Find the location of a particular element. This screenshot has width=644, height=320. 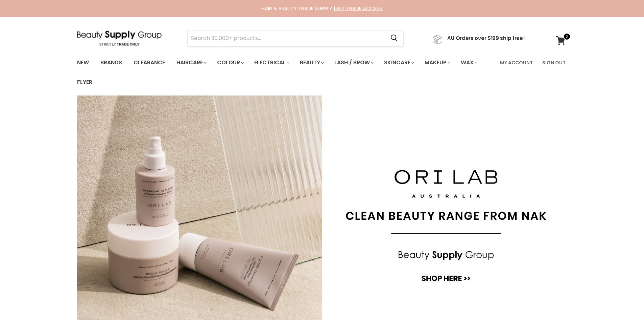

a: Brands is located at coordinates (111, 63).